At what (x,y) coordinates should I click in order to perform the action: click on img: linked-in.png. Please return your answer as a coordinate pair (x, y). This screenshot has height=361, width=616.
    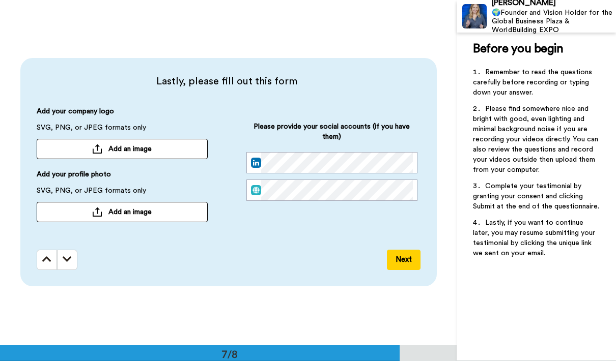
    Looking at the image, I should click on (256, 163).